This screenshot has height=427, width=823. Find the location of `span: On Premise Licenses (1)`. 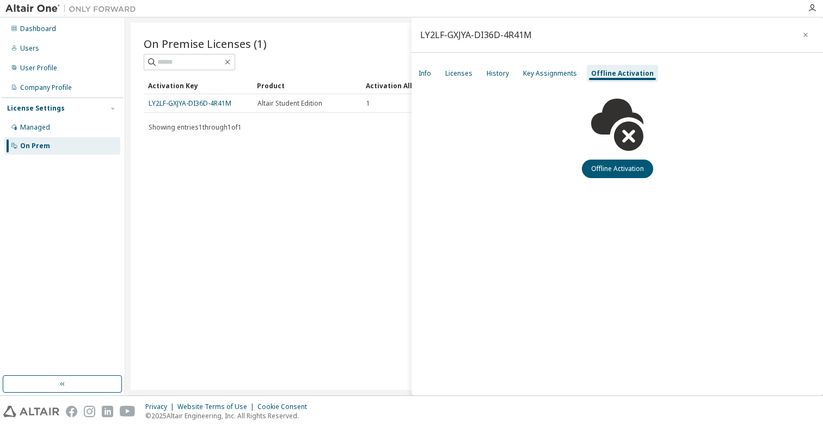

span: On Premise Licenses (1) is located at coordinates (205, 44).